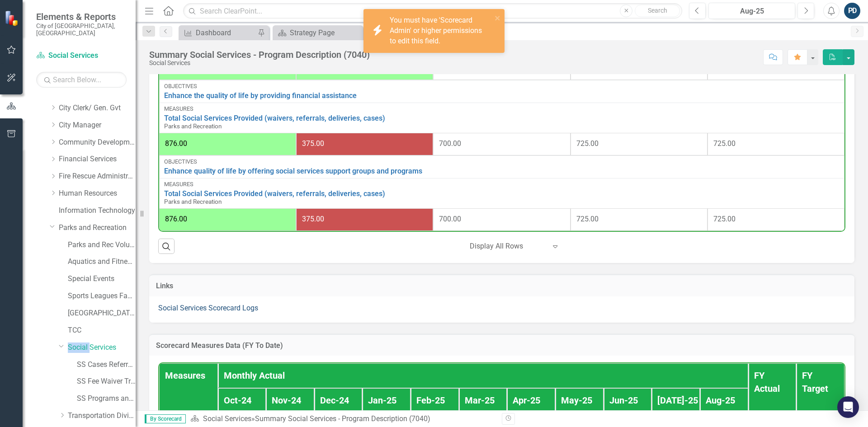 This screenshot has width=868, height=427. What do you see at coordinates (657, 11) in the screenshot?
I see `button: Search` at bounding box center [657, 11].